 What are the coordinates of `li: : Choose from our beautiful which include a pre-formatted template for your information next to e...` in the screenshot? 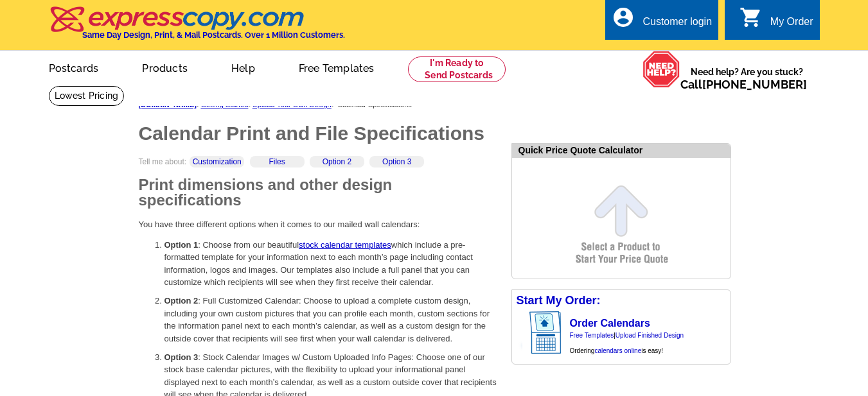 It's located at (332, 264).